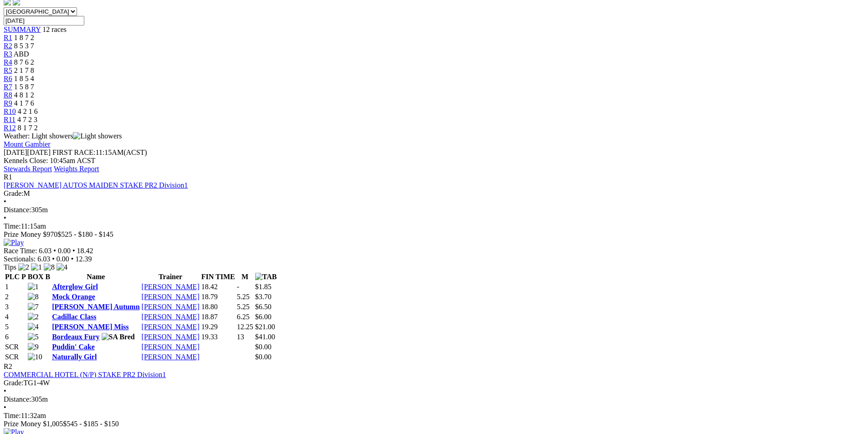 Image resolution: width=868 pixels, height=434 pixels. What do you see at coordinates (34, 328) in the screenshot?
I see `img: 4` at bounding box center [34, 328].